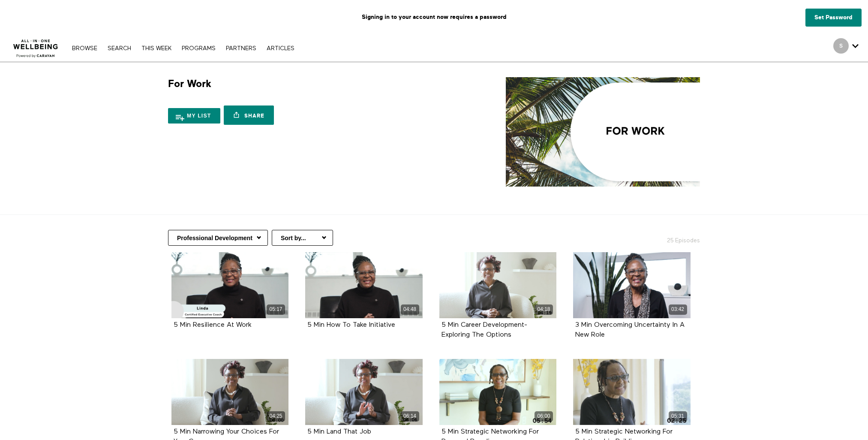 Image resolution: width=868 pixels, height=440 pixels. Describe the element at coordinates (119, 49) in the screenshot. I see `a: Search` at that location.